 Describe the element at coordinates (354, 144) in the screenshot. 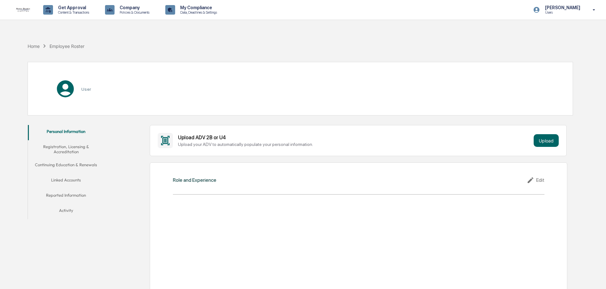

I see `div: Upload your ADV to automatically populate your personal information.` at that location.